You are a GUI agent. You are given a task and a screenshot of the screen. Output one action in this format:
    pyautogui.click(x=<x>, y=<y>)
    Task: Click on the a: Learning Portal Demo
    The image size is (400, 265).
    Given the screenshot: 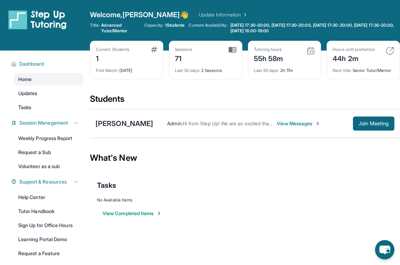 What is the action you would take?
    pyautogui.click(x=48, y=239)
    